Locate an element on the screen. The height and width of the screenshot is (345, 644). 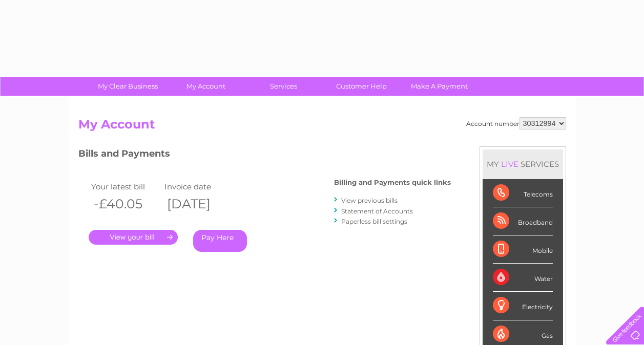
a: Statement of Accounts is located at coordinates (377, 211).